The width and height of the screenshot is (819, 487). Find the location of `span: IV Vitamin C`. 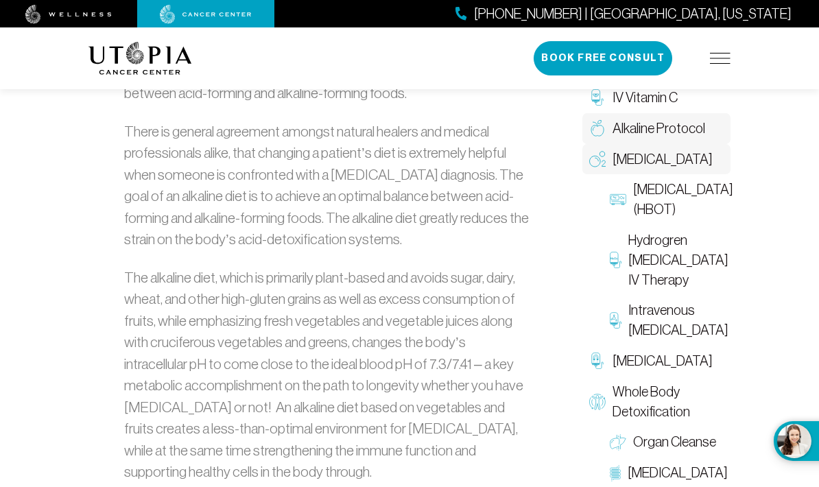

span: IV Vitamin C is located at coordinates (645, 97).